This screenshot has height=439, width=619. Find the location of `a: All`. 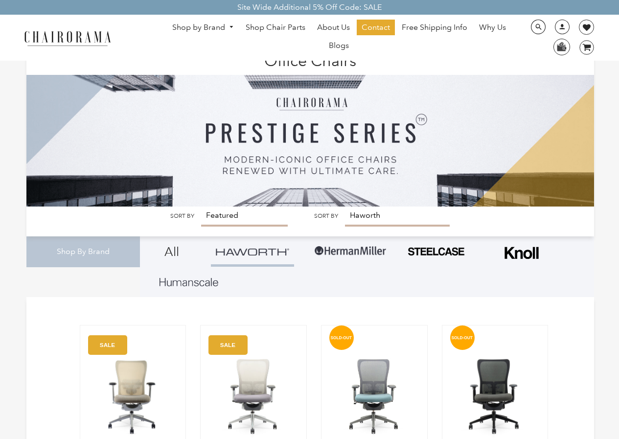

a: All is located at coordinates (172, 251).